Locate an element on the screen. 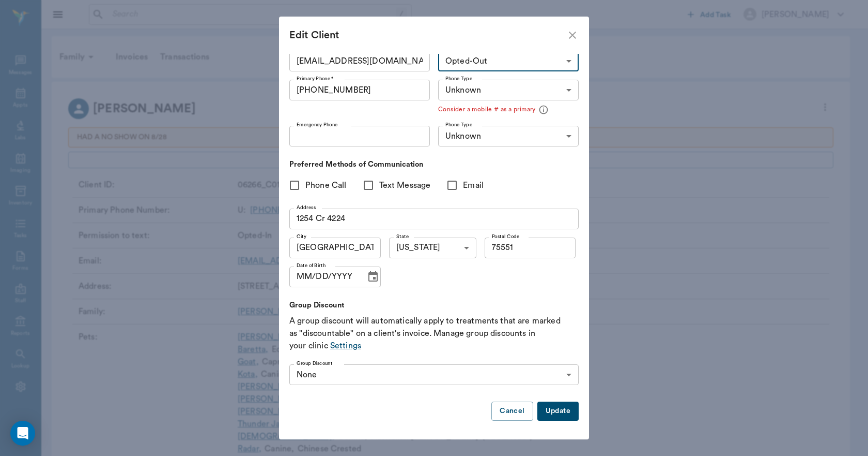 The height and width of the screenshot is (456, 868). p: Group Discount is located at coordinates (429, 305).